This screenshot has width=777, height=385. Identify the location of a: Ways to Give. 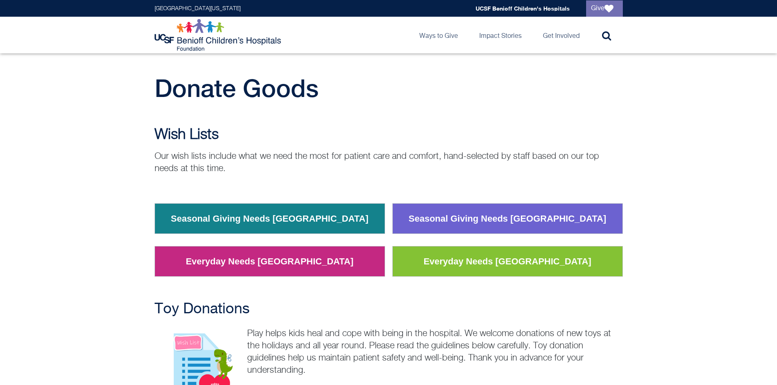
(438, 35).